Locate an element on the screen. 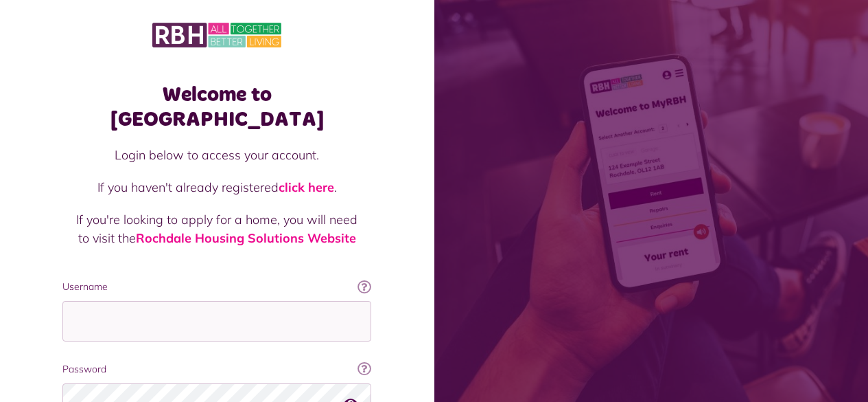  p: Login below to access your account. is located at coordinates (217, 155).